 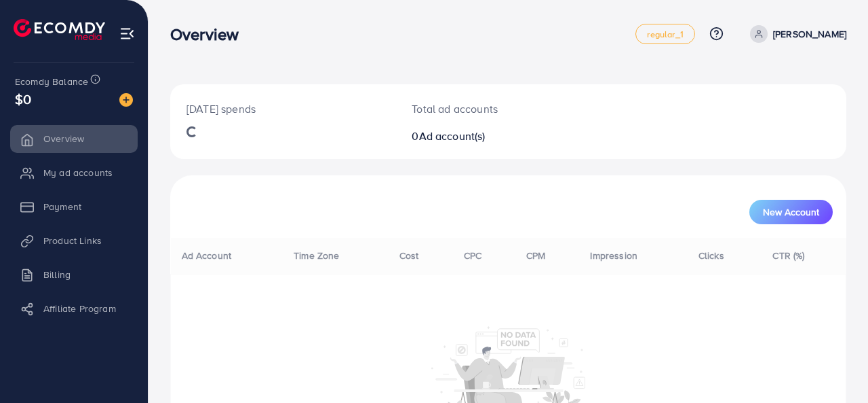 I want to click on img: image, so click(x=127, y=100).